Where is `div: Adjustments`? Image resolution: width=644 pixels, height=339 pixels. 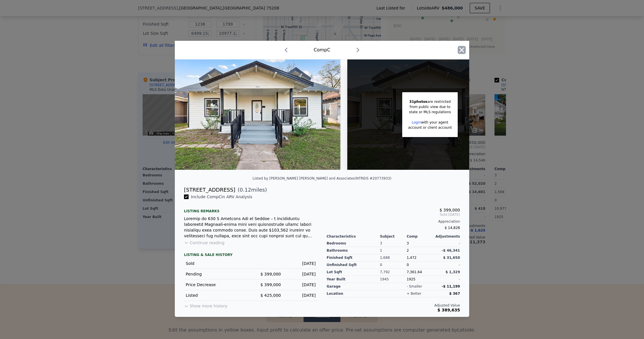
div: Adjustments is located at coordinates (446, 236).